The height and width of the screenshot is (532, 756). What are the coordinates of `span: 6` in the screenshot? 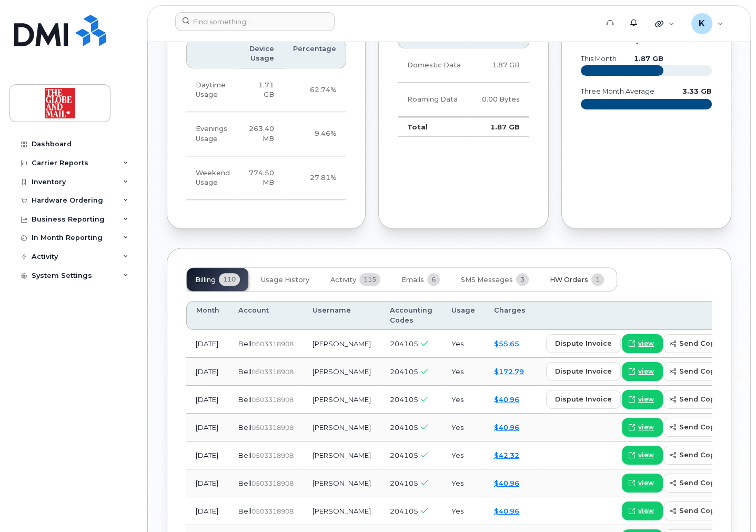 It's located at (434, 280).